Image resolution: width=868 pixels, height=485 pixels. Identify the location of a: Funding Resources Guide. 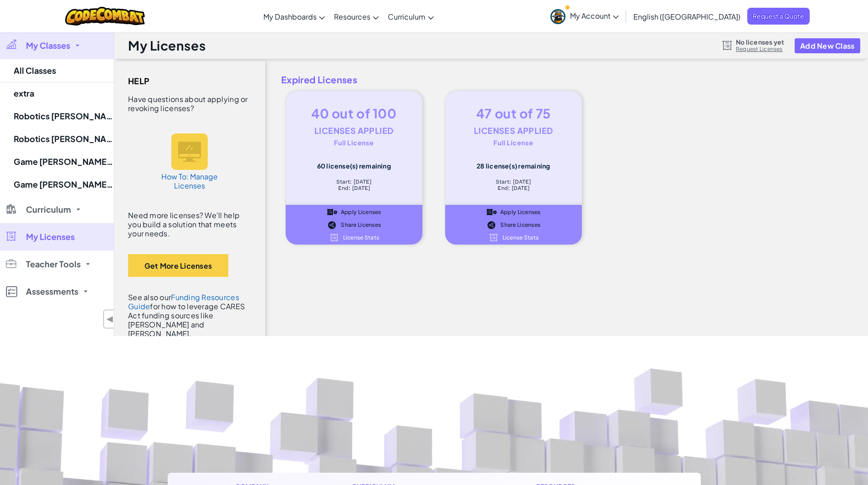
(184, 301).